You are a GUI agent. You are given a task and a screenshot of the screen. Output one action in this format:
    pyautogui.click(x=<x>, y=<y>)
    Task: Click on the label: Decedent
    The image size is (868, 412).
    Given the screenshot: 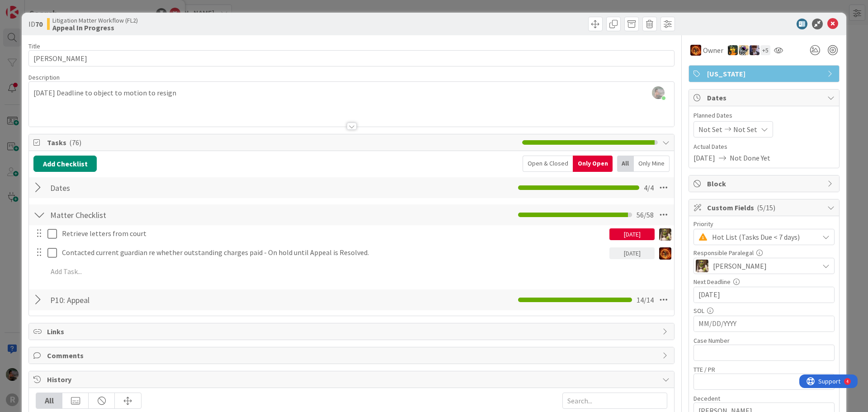 What is the action you would take?
    pyautogui.click(x=706, y=398)
    